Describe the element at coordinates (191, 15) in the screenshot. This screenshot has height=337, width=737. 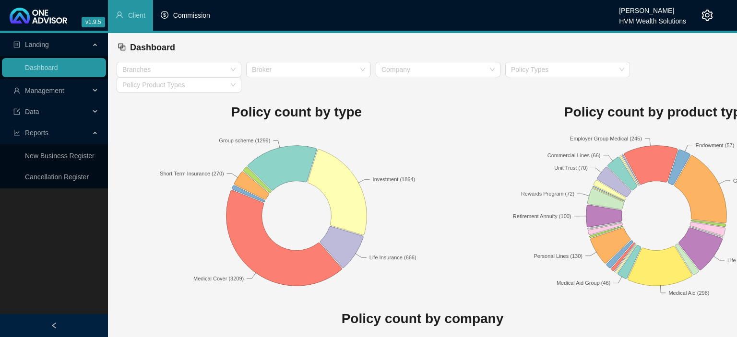
I see `span: Commission` at that location.